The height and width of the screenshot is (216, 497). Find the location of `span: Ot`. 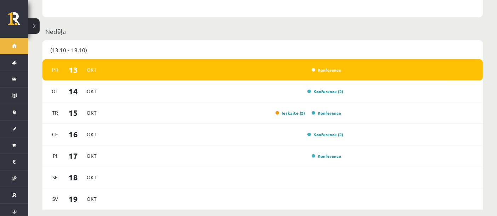

span: Ot is located at coordinates (55, 91).